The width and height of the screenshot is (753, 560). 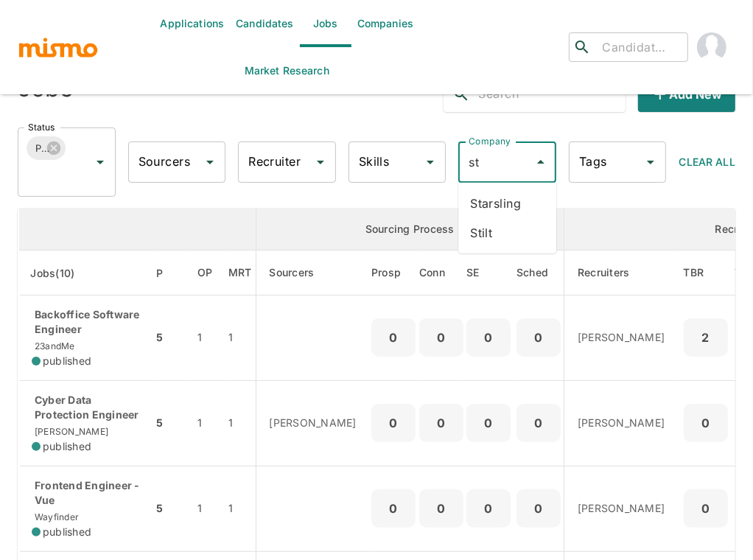 What do you see at coordinates (39, 148) in the screenshot?
I see `span: Published` at bounding box center [39, 148].